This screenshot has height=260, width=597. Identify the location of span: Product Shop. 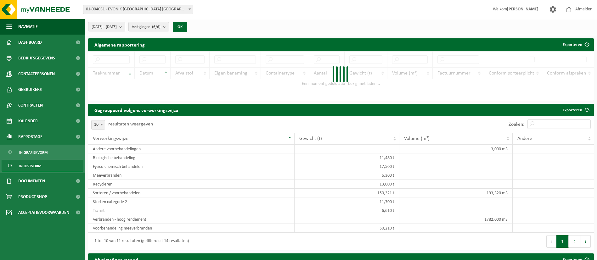
(32, 197).